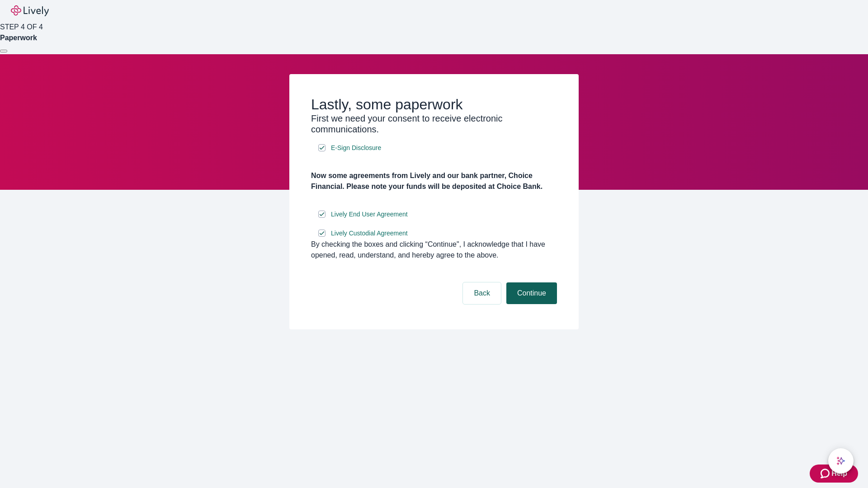 This screenshot has height=488, width=868. Describe the element at coordinates (356, 148) in the screenshot. I see `span: E-Sign Disclosure` at that location.